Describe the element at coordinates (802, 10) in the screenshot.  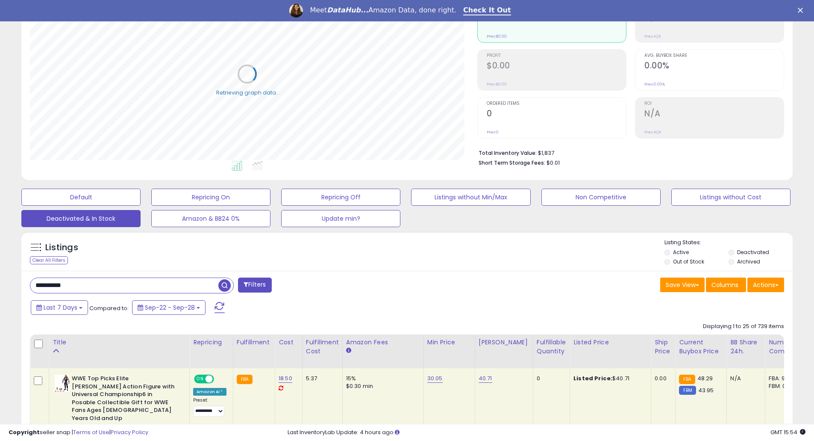
I see `div: Close` at that location.